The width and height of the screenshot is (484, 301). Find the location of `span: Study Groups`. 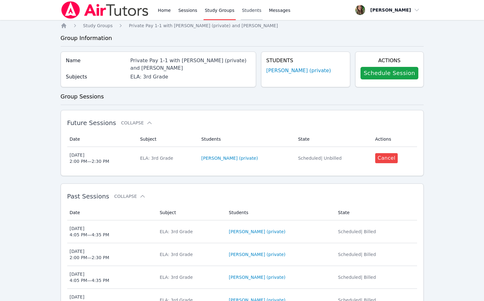

span: Study Groups is located at coordinates (98, 26).